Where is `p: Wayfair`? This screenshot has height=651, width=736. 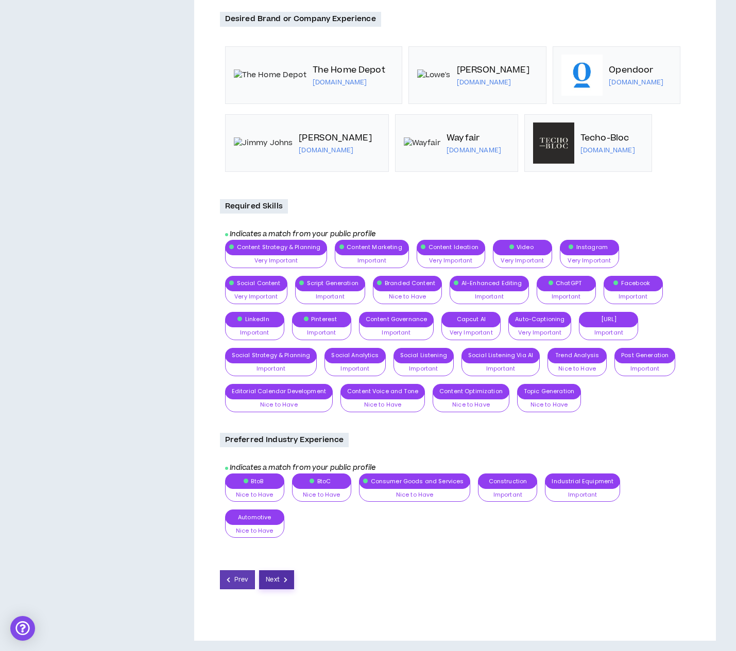 p: Wayfair is located at coordinates (474, 138).